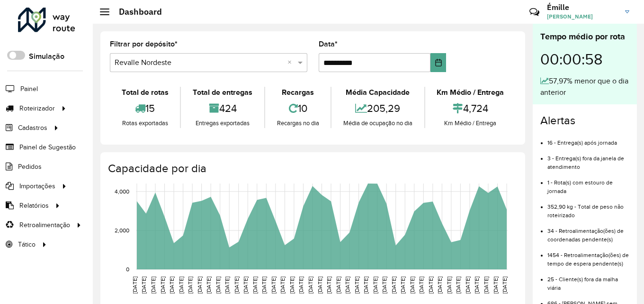 Image resolution: width=644 pixels, height=304 pixels. I want to click on div: 57,97% menor que o dia anterior, so click(585, 87).